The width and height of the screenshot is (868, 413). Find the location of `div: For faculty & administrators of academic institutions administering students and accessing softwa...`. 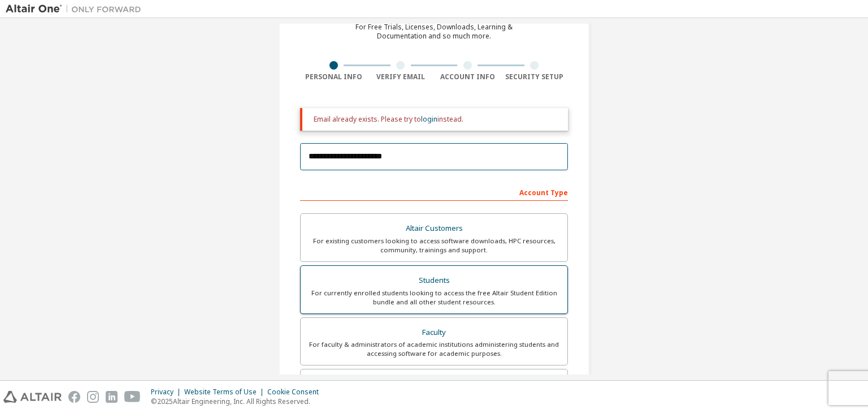

div: For faculty & administrators of academic institutions administering students and accessing softwa... is located at coordinates (434, 349).